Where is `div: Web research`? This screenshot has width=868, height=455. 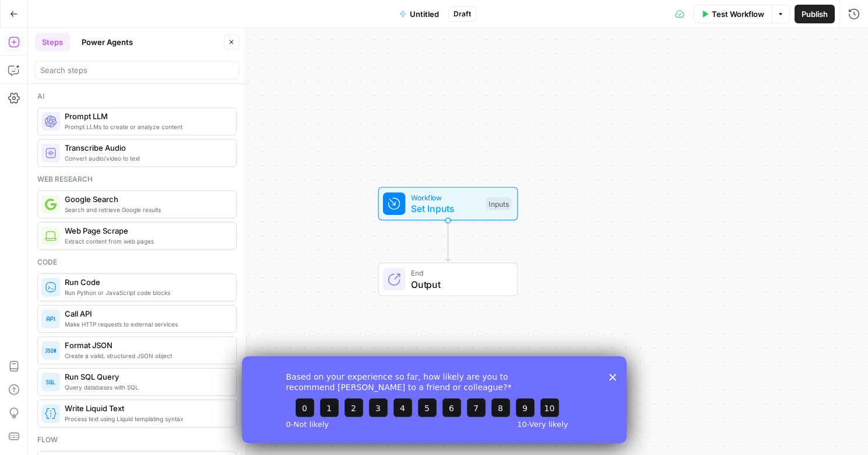
div: Web research is located at coordinates (137, 179).